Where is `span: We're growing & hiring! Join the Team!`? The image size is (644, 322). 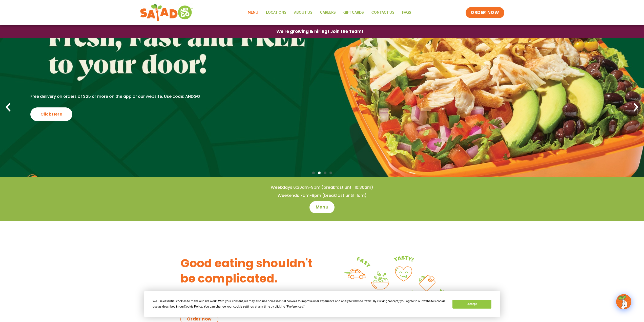
span: We're growing & hiring! Join the Team! is located at coordinates (320, 31).